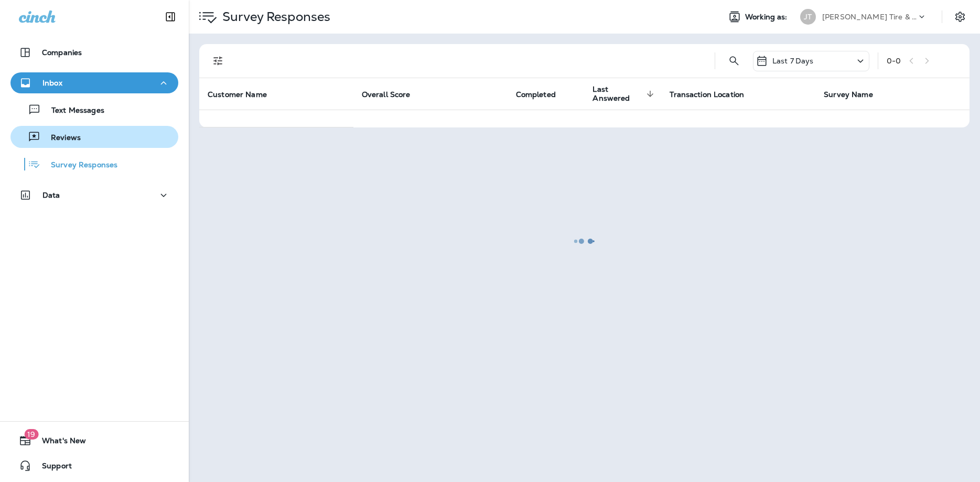 The width and height of the screenshot is (980, 482). What do you see at coordinates (95, 53) in the screenshot?
I see `button: Companies` at bounding box center [95, 53].